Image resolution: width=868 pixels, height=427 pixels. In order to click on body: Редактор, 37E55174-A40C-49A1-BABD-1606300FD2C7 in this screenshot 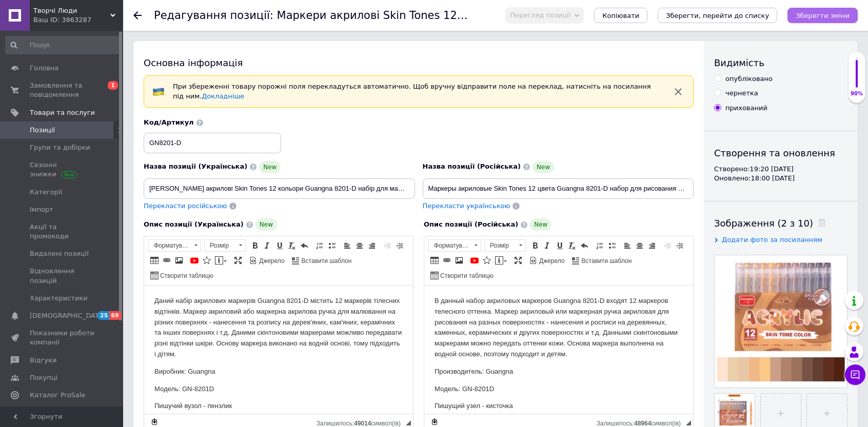, I will do `click(134, 135)`.